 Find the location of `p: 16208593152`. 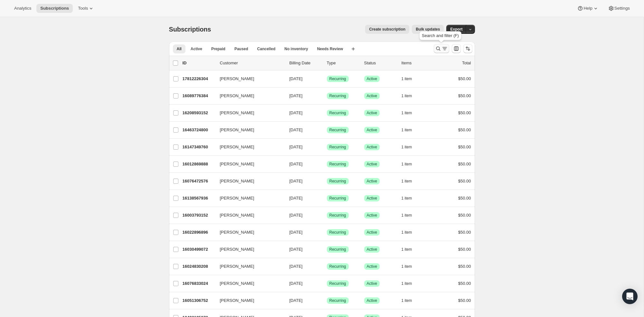

p: 16208593152 is located at coordinates (199, 113).